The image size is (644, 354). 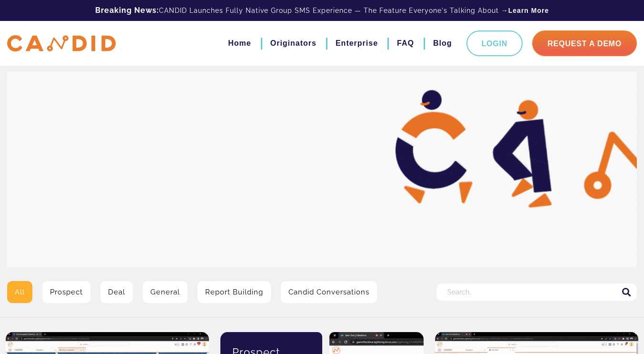 I want to click on a: Prospect, so click(x=66, y=292).